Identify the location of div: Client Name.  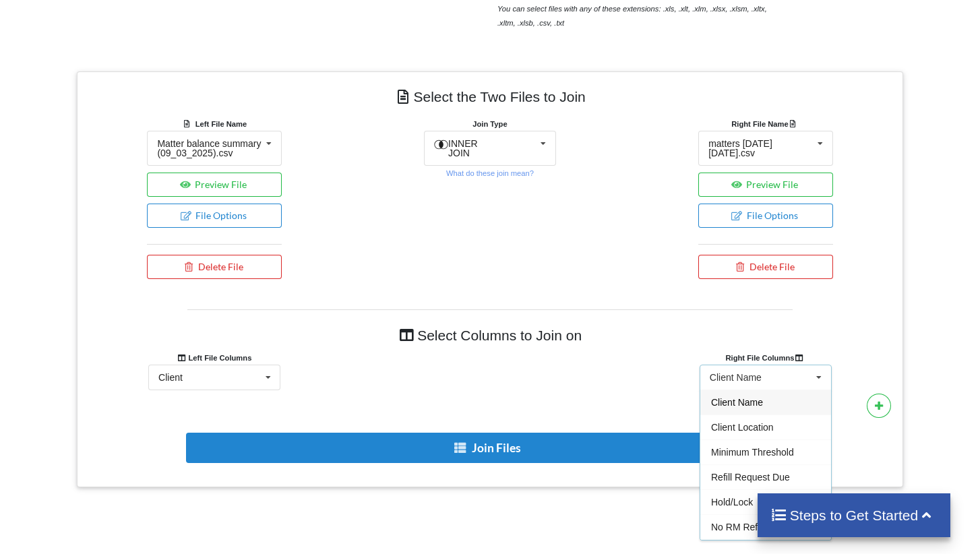
(736, 377).